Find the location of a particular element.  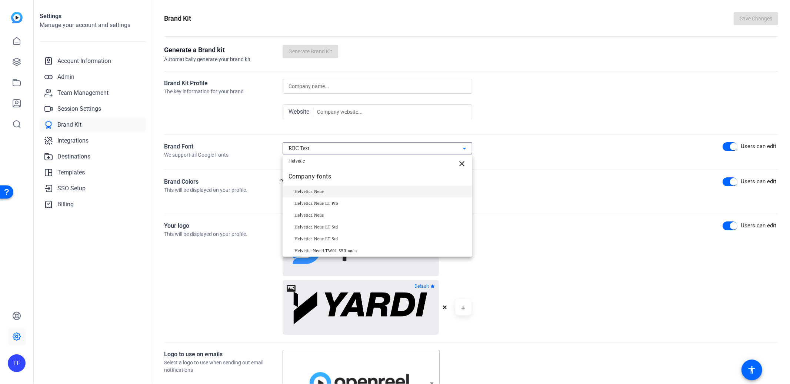

span: Company fonts is located at coordinates (310, 177).